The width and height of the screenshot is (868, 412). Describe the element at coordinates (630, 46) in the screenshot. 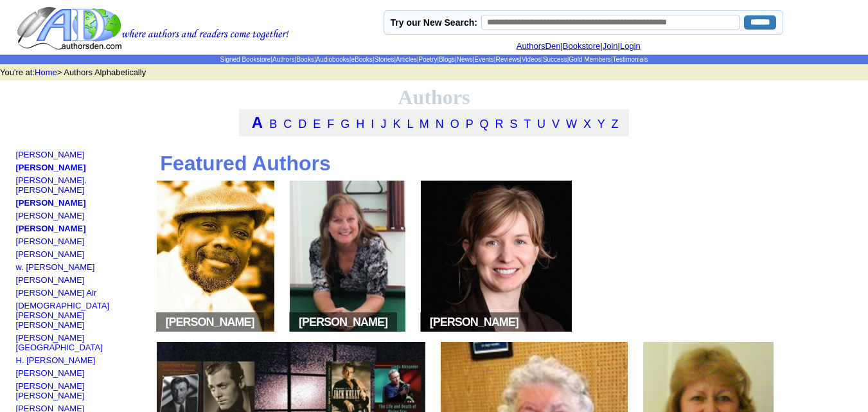

I see `a: Login` at that location.